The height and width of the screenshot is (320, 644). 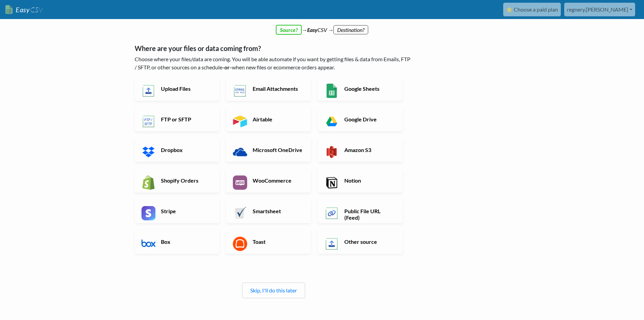 What do you see at coordinates (369, 242) in the screenshot?
I see `h6: Other source` at bounding box center [369, 242].